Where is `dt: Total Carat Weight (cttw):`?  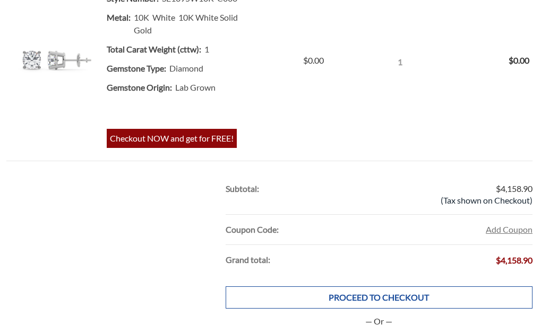
dt: Total Carat Weight (cttw): is located at coordinates (154, 49).